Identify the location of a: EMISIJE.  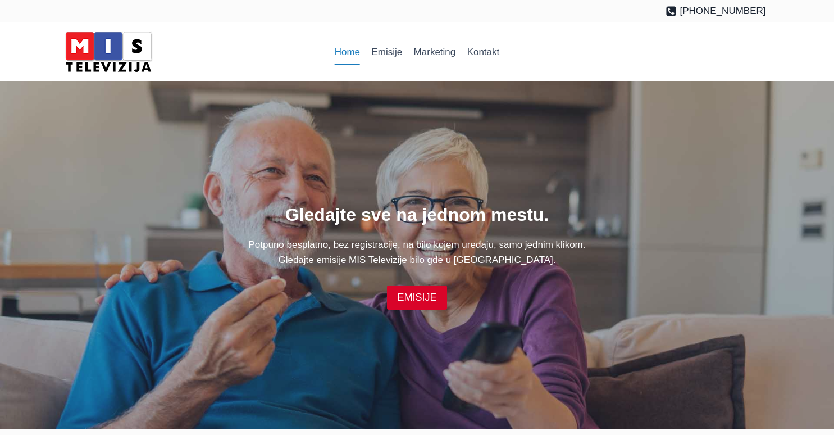
(417, 297).